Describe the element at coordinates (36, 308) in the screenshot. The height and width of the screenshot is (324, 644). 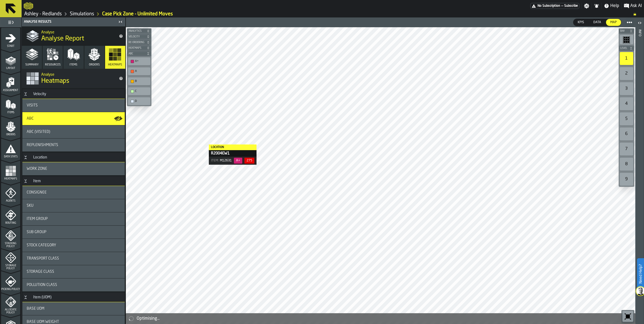
I see `span: Base Uom` at that location.